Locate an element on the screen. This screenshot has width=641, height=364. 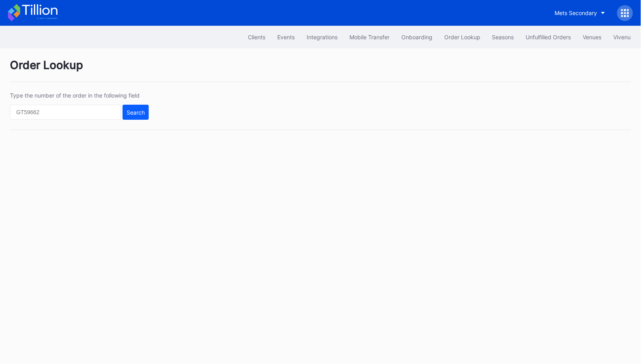
button: Order Lookup is located at coordinates (462, 37).